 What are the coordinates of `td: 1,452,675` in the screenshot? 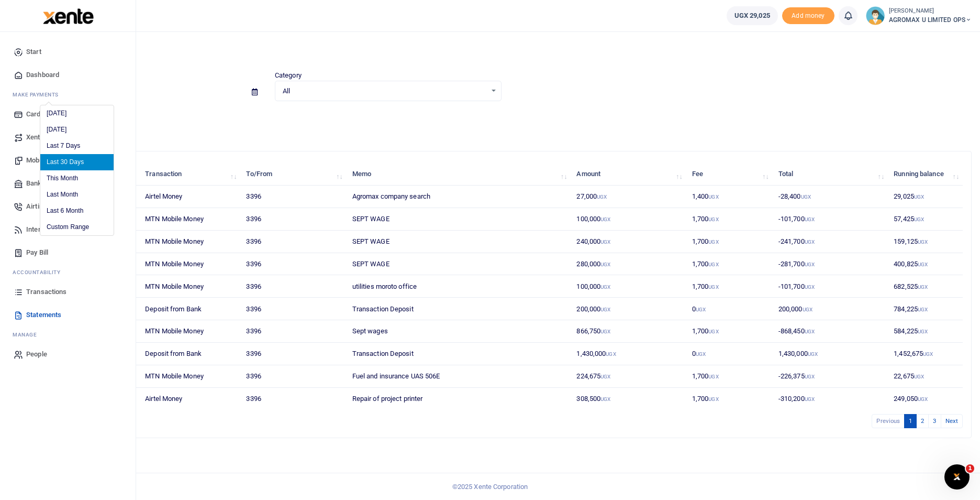 It's located at (925, 354).